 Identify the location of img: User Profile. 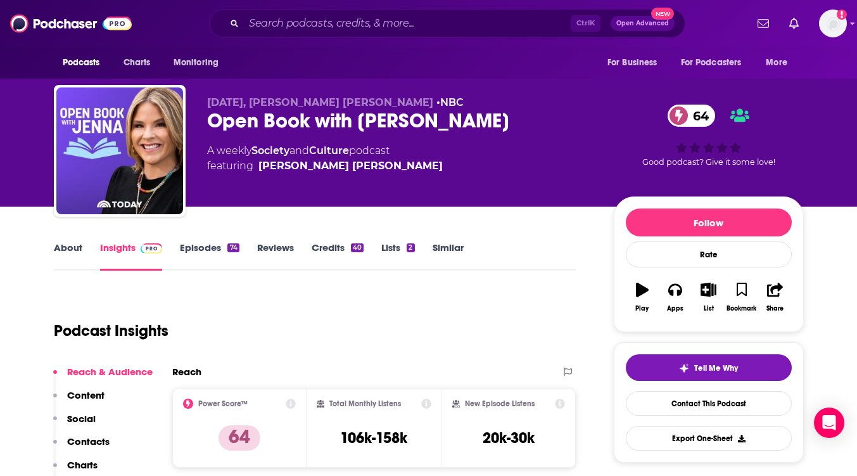
(833, 23).